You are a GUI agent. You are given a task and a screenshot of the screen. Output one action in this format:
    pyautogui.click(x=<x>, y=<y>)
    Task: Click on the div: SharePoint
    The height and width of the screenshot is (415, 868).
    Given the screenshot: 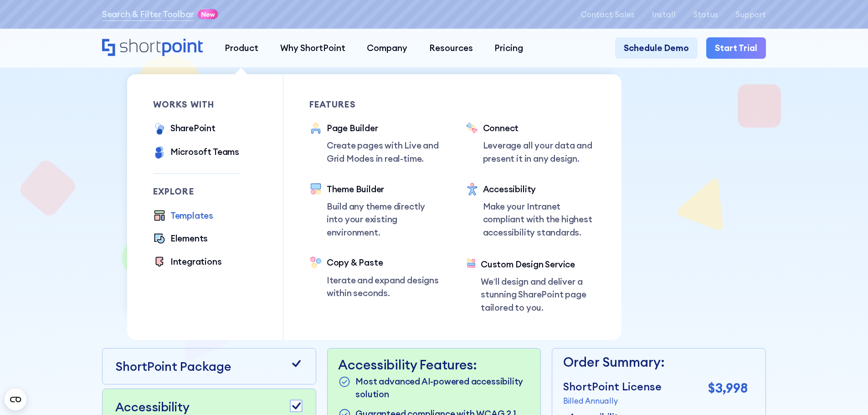 What is the action you would take?
    pyautogui.click(x=193, y=128)
    